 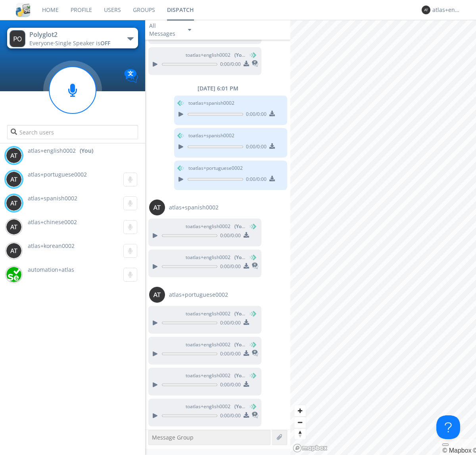 I want to click on span: OFF, so click(x=105, y=43).